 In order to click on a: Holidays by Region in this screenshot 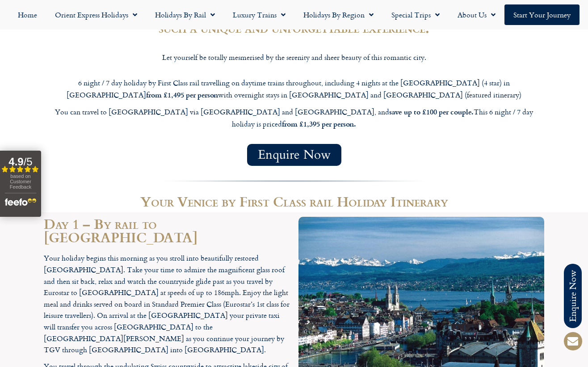, I will do `click(338, 15)`.